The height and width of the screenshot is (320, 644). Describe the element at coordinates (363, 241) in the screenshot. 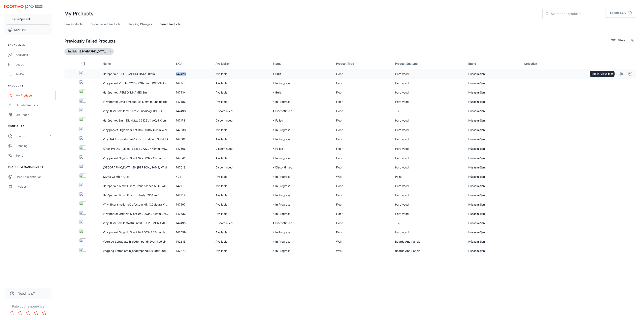

I see `td: Wall` at that location.